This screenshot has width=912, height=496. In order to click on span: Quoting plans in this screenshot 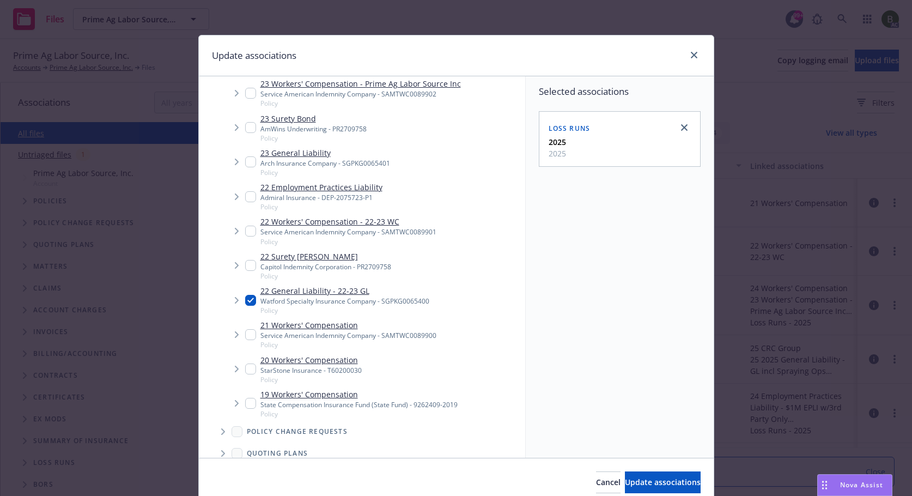, I will do `click(277, 453)`.